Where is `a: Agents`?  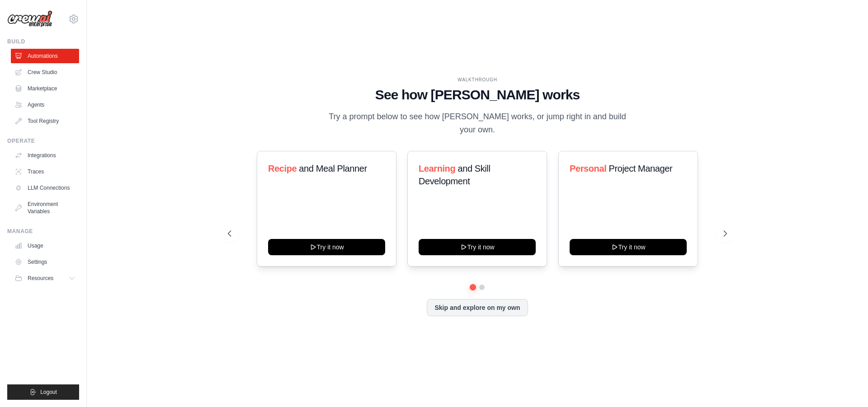 a: Agents is located at coordinates (45, 105).